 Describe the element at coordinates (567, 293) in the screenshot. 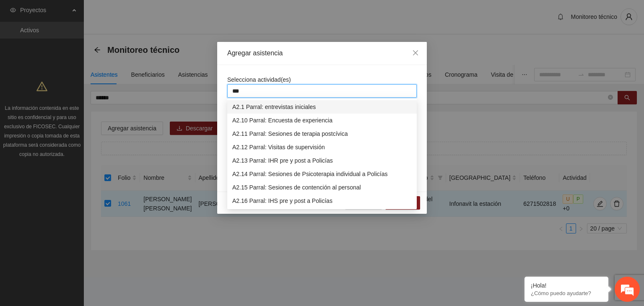

I see `p: ¿Cómo puedo ayudarte?` at that location.